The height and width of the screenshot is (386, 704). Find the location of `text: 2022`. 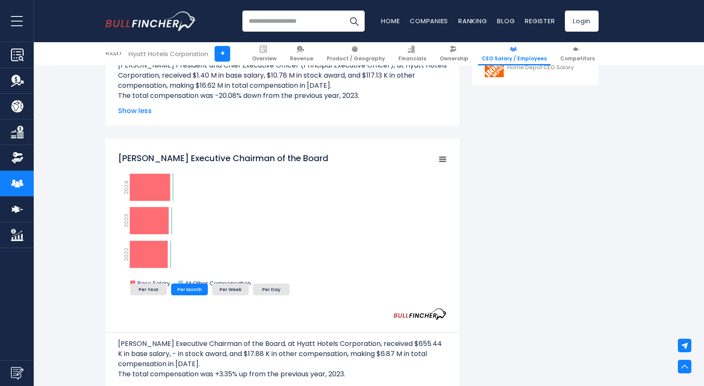

text: 2022 is located at coordinates (126, 254).